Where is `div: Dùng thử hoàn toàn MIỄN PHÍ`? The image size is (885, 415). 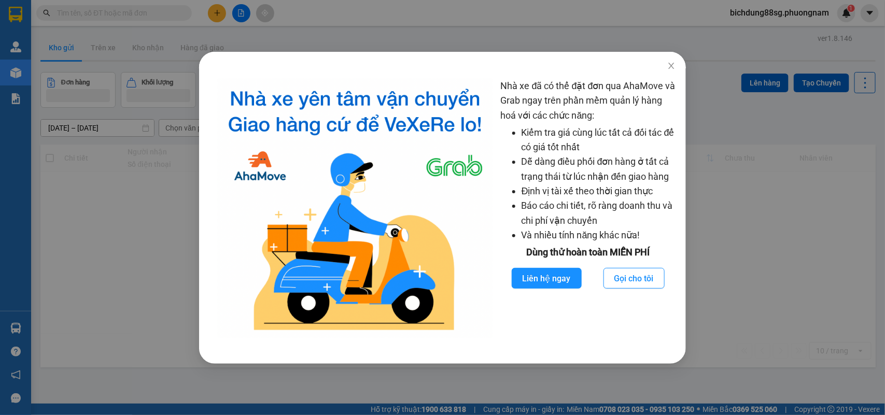
div: Dùng thử hoàn toàn MIỄN PHÍ is located at coordinates (588, 252).